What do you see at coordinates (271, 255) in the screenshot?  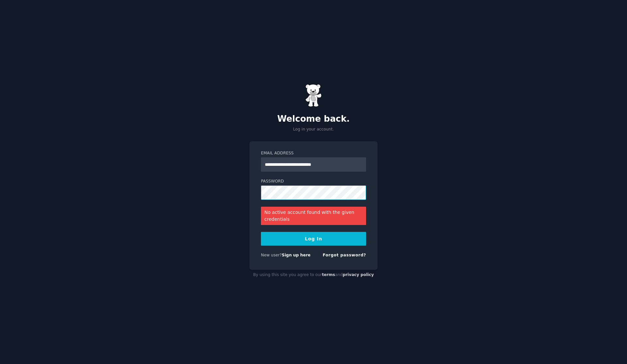 I see `span: New user?` at bounding box center [271, 255].